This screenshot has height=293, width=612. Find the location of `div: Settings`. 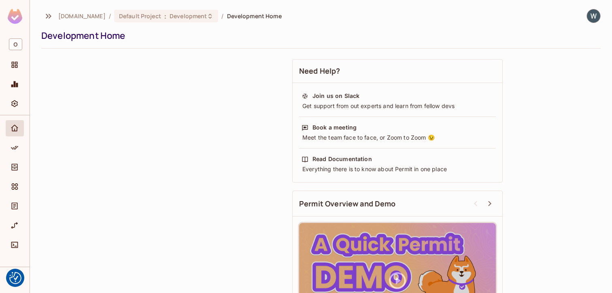

div: Settings is located at coordinates (15, 104).